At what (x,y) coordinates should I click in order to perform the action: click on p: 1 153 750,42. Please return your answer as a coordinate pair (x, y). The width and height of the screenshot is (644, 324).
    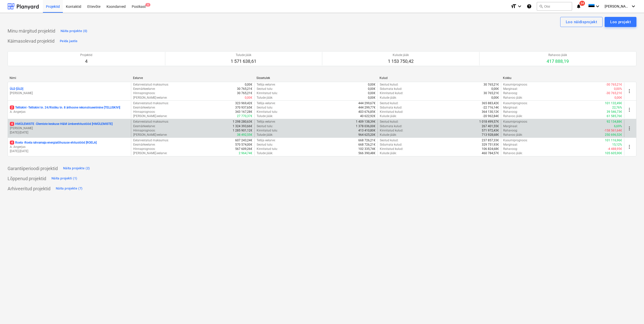
    Looking at the image, I should click on (401, 61).